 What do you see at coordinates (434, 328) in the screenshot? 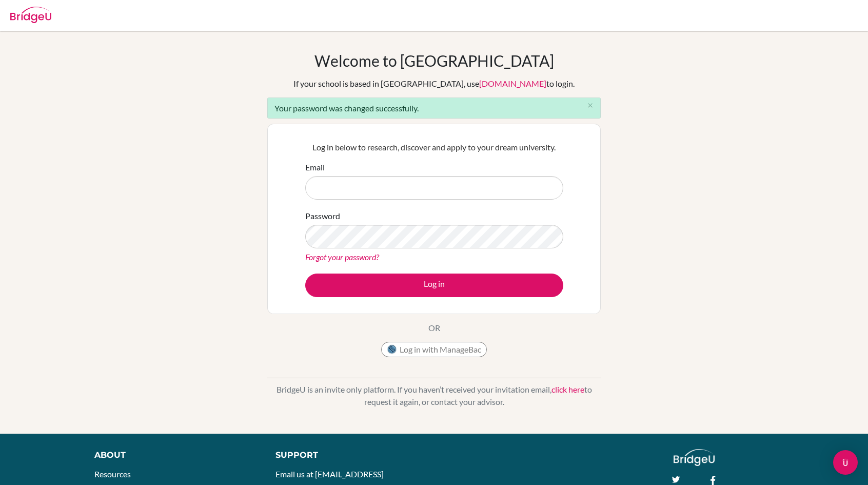
I see `p: OR` at bounding box center [434, 328].